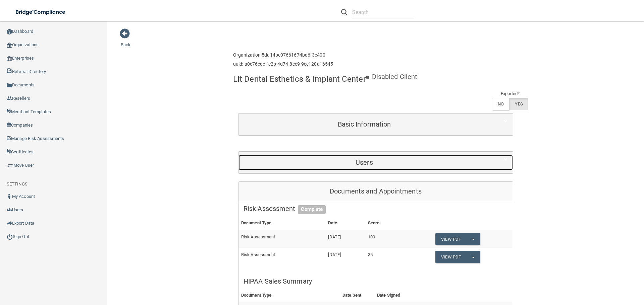  I want to click on h4: Lit Dental Esthetics & Implant Center, so click(299, 79).